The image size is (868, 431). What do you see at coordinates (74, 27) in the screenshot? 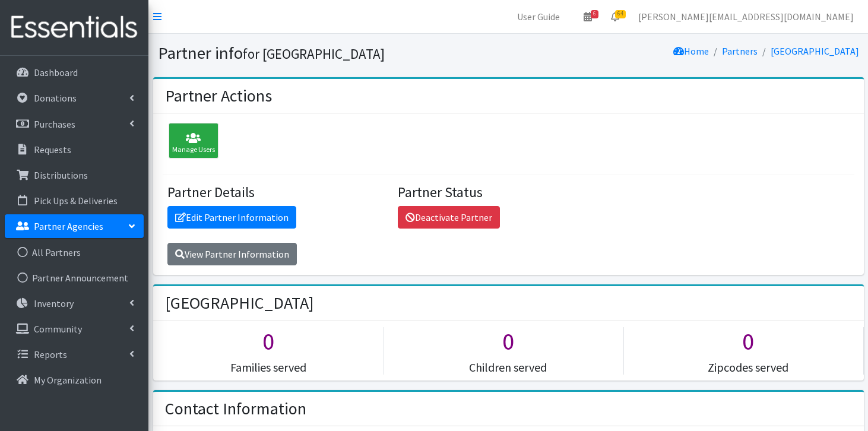
I see `img: HumanEssentials` at bounding box center [74, 27].